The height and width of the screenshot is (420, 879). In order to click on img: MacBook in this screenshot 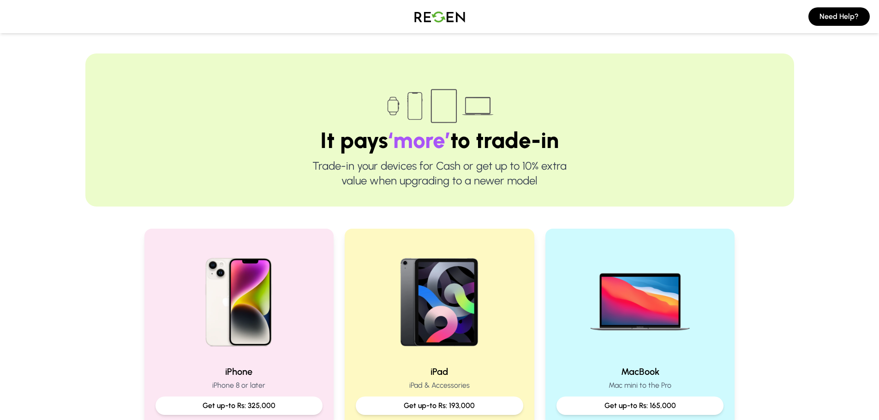, I will do `click(640, 299)`.